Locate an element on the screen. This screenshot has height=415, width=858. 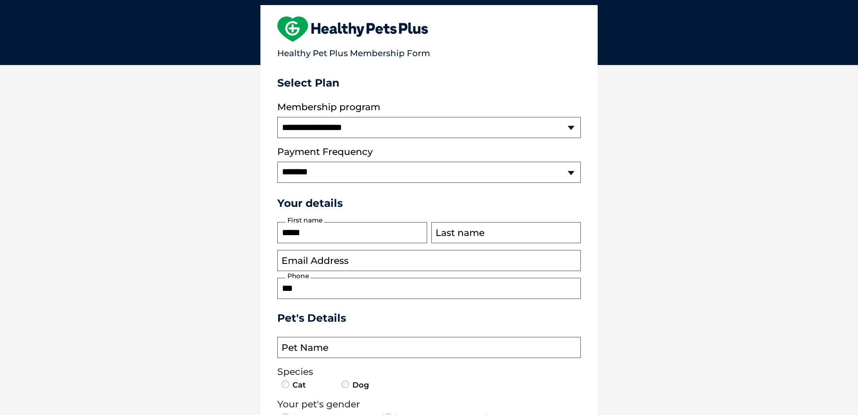
h3: Your details is located at coordinates (429, 203).